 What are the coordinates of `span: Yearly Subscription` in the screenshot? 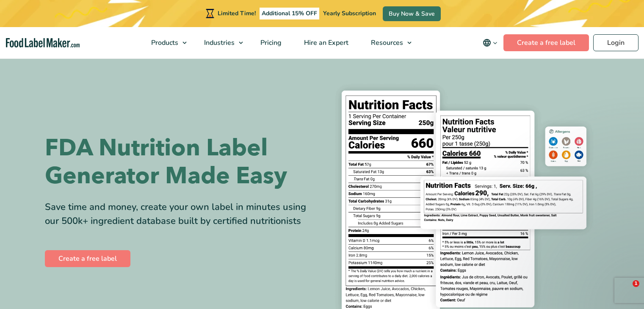 It's located at (350, 13).